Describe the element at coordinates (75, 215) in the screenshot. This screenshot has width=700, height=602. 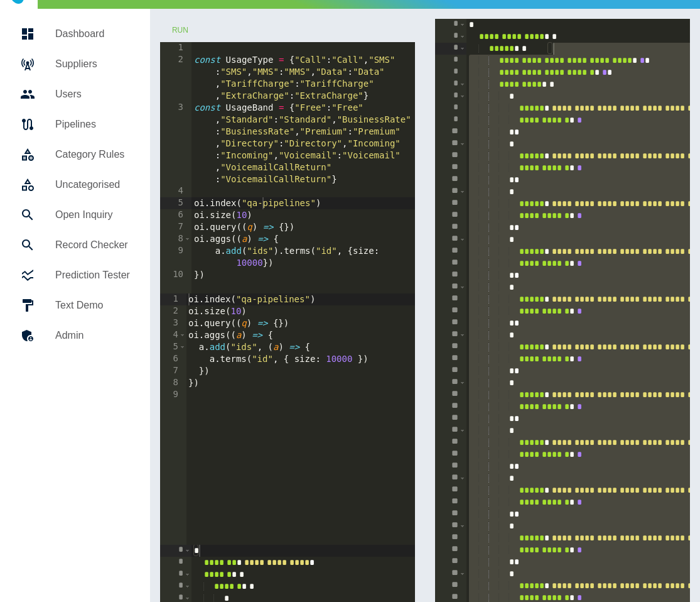
I see `a: Open Inquiry` at that location.